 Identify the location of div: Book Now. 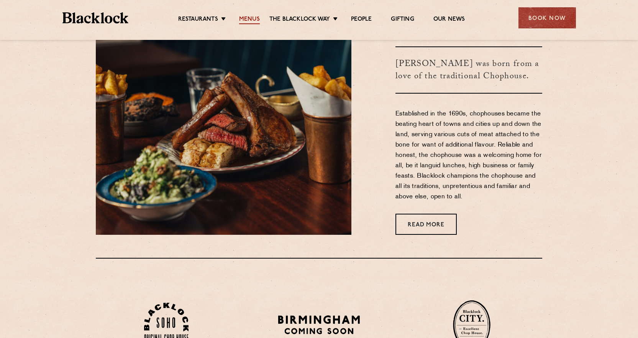
(547, 18).